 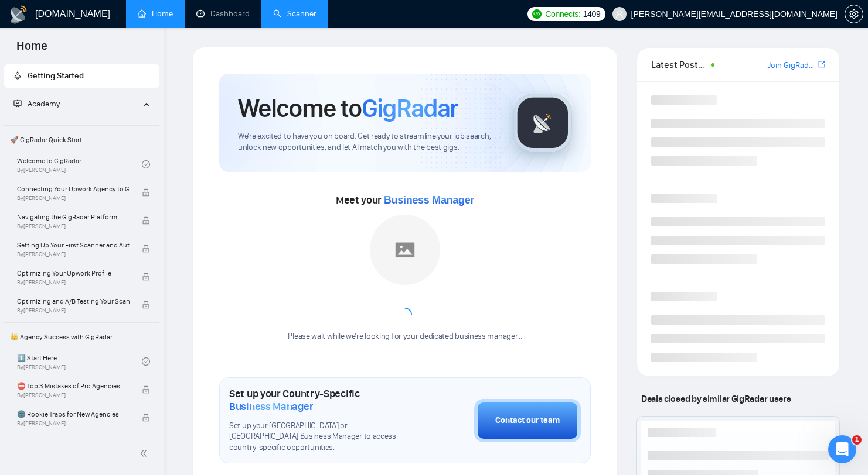 I want to click on h1: Welcome to, so click(x=348, y=109).